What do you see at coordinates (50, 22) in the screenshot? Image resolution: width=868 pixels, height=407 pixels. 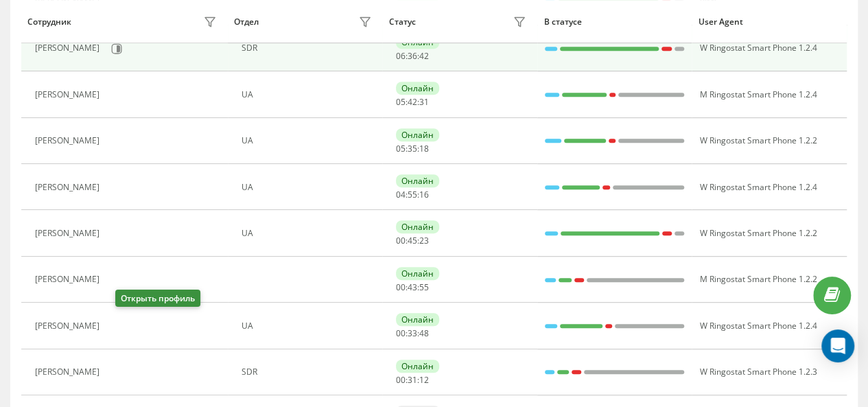 I see `div: Сотрудник` at bounding box center [50, 22].